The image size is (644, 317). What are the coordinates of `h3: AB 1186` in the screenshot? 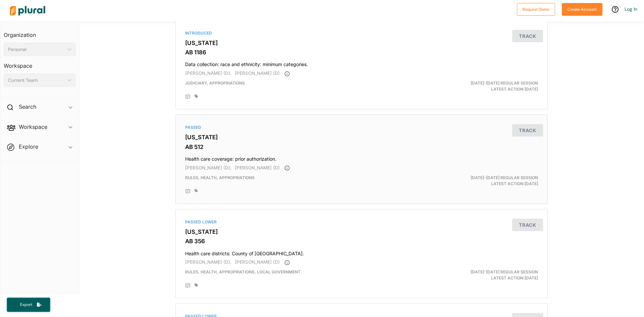 It's located at (362, 52).